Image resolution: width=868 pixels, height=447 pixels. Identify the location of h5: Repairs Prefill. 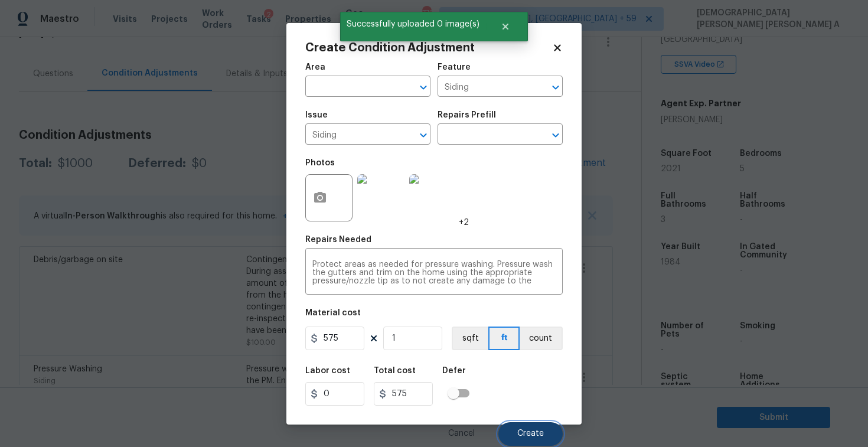
(466, 115).